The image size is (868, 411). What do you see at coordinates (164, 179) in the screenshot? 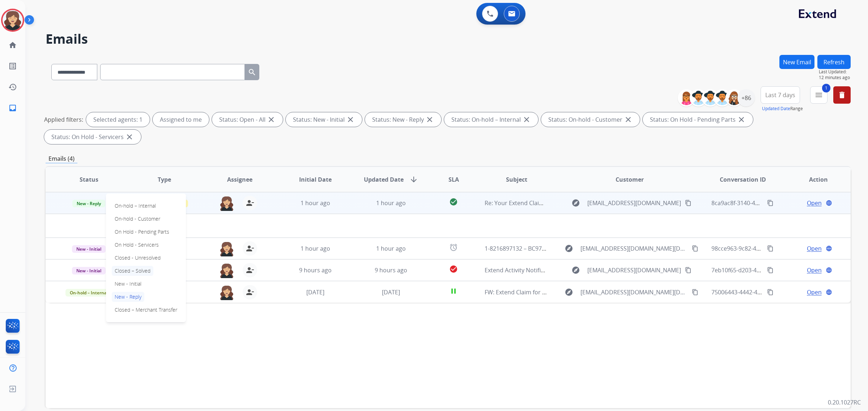
I see `span: Type` at bounding box center [164, 179].